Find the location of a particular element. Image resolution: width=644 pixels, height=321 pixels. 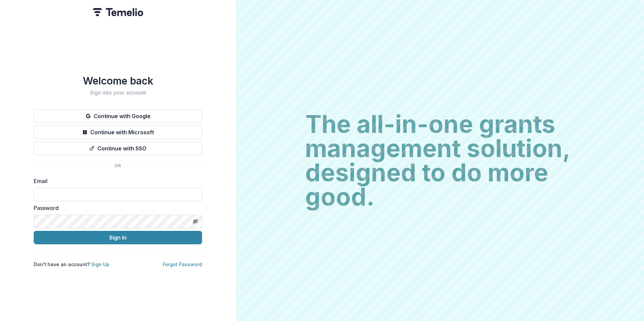

label: Password is located at coordinates (115, 208).